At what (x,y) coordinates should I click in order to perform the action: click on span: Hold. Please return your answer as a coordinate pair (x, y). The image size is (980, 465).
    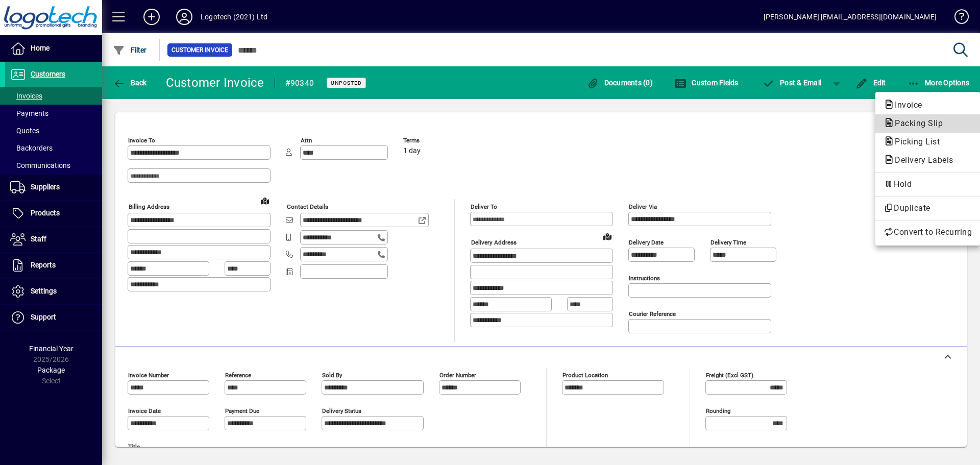
    Looking at the image, I should click on (927, 184).